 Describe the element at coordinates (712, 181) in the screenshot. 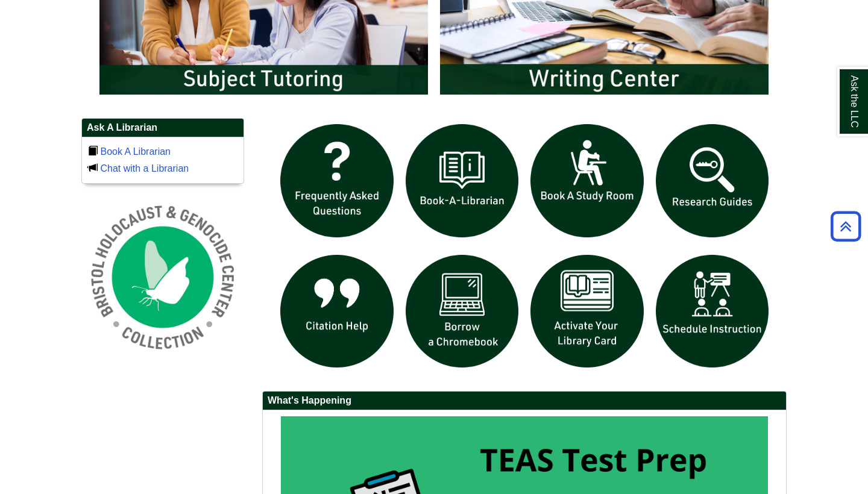

I see `img: Research Guides icon links to research guides web page` at that location.